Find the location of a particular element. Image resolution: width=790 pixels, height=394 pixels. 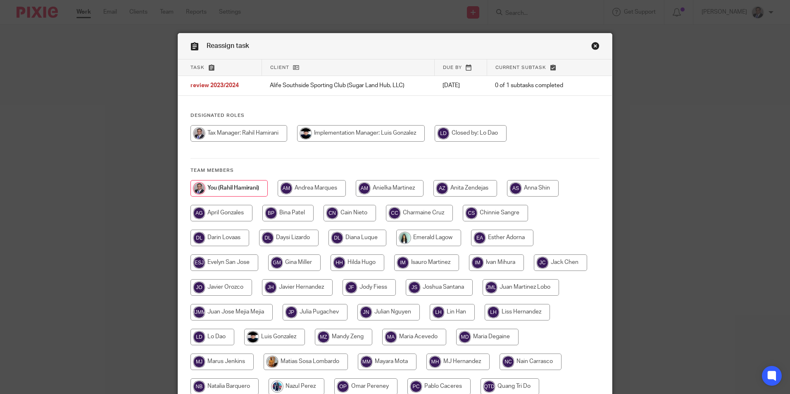

p: Alife Southside Sporting Club (Sugar Land Hub, LLC) is located at coordinates (348, 86).